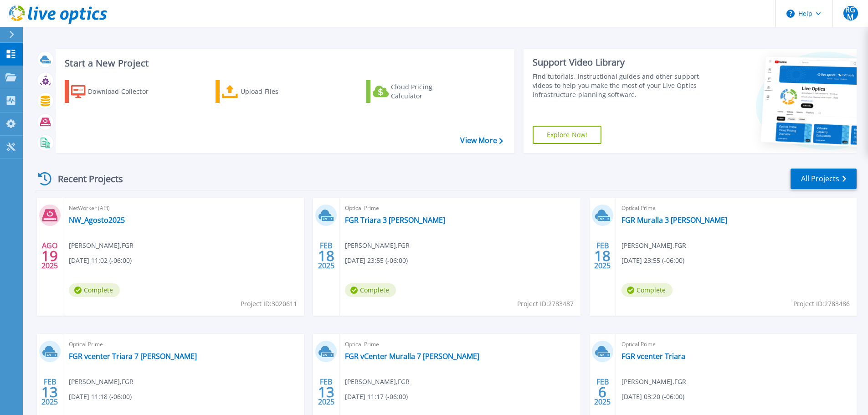 The height and width of the screenshot is (415, 868). What do you see at coordinates (417, 92) in the screenshot?
I see `a: Cloud Pricing Calculator` at bounding box center [417, 92].